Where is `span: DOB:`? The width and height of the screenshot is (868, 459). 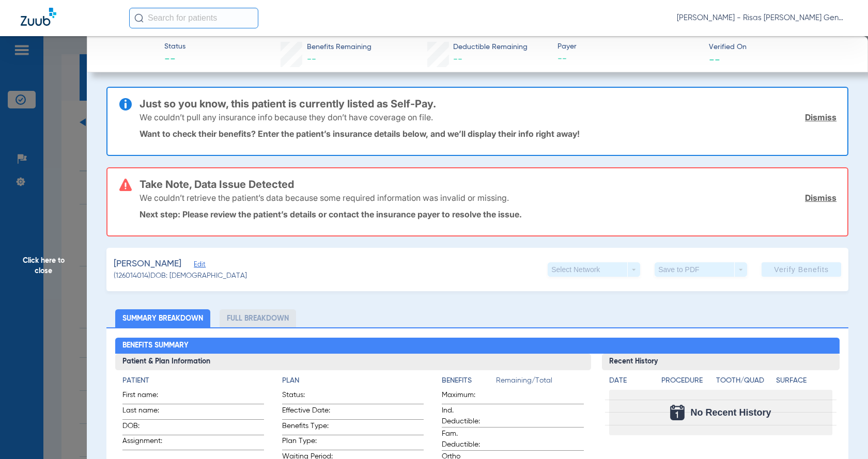
span: DOB: is located at coordinates (148, 427).